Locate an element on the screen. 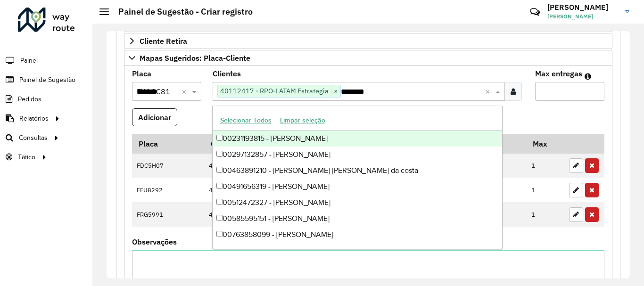  span: Consultas is located at coordinates (33, 138).